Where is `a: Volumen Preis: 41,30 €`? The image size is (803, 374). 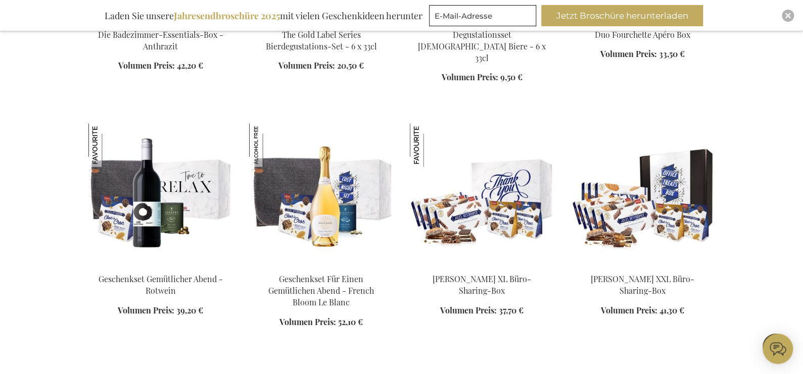 a: Volumen Preis: 41,30 € is located at coordinates (642, 311).